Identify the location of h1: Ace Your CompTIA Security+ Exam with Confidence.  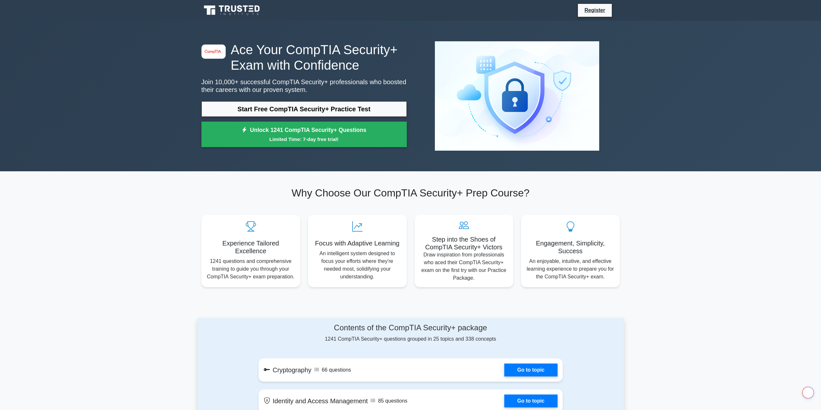
(304, 57).